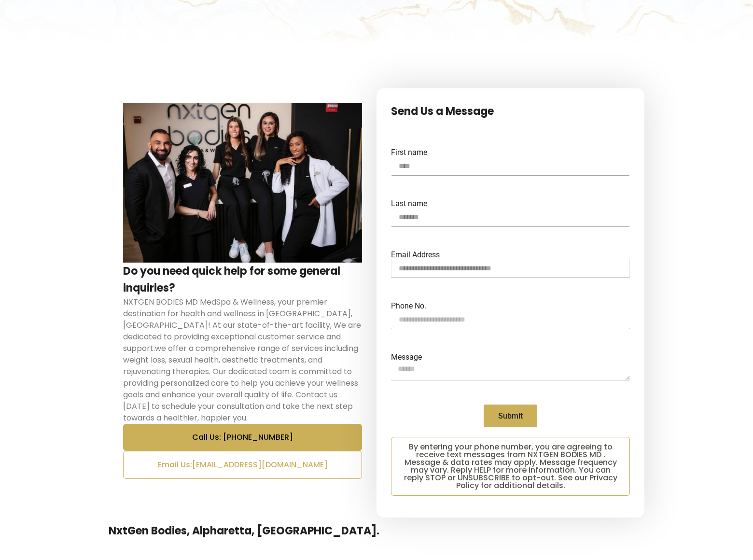 This screenshot has width=753, height=560. I want to click on label: Last name, so click(409, 204).